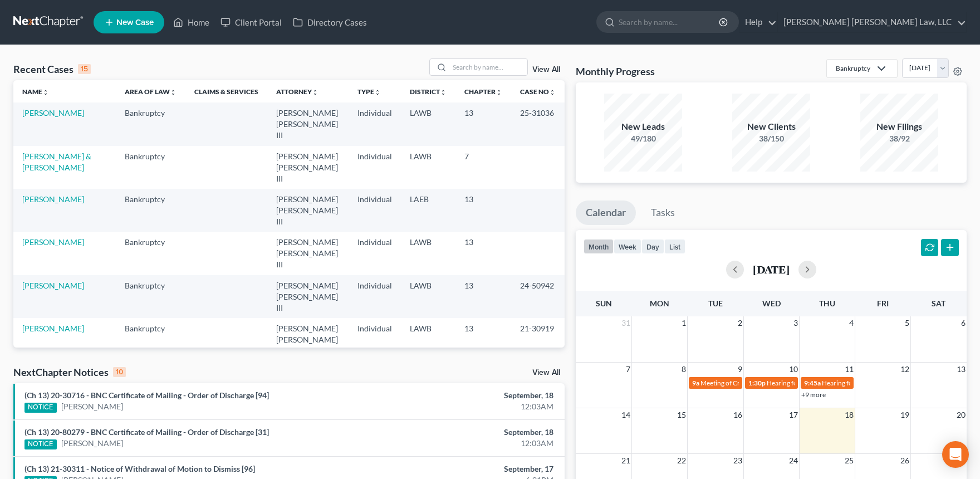 The width and height of the screenshot is (980, 479). I want to click on span: Wed, so click(772, 303).